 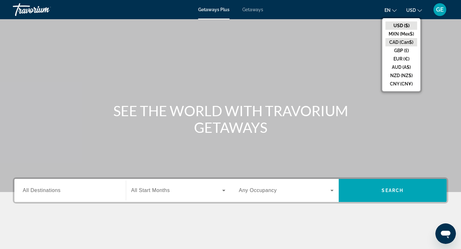 What do you see at coordinates (401, 67) in the screenshot?
I see `button: AUD (A$)` at bounding box center [401, 67].